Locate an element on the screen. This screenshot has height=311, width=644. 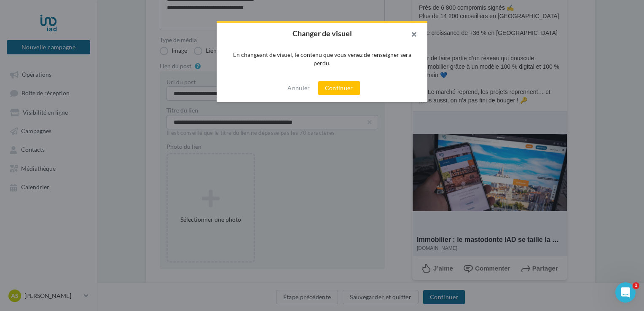
h2: Changer de visuel is located at coordinates (322, 33).